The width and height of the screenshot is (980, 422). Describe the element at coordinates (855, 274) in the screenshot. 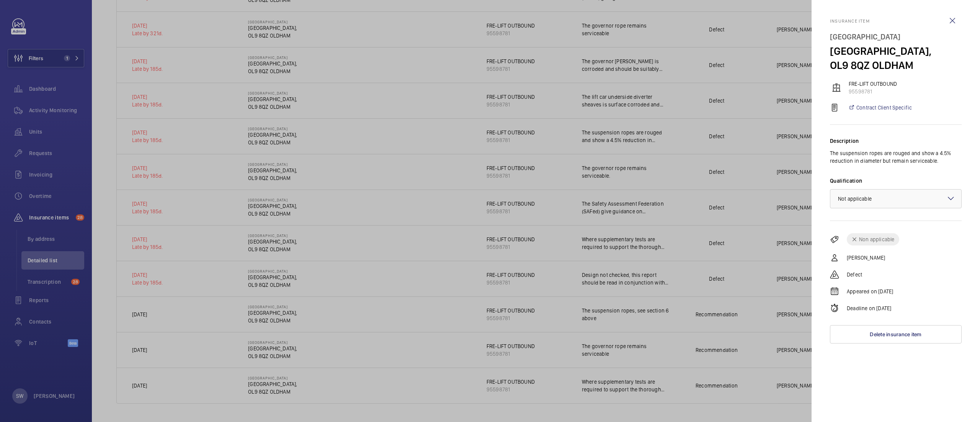

I see `p: Defect` at that location.